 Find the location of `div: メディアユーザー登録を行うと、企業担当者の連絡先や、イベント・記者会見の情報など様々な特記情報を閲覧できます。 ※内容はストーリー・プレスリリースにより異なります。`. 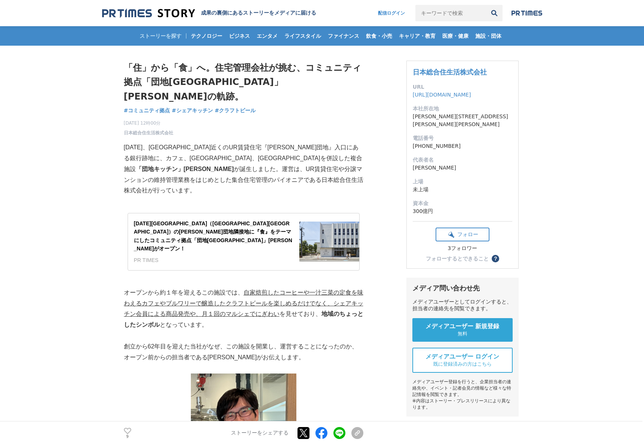

div: メディアユーザー登録を行うと、企業担当者の連絡先や、イベント・記者会見の情報など様々な特記情報を閲覧できます。 ※内容はストーリー・プレスリリースにより異なります。 is located at coordinates (463, 394).